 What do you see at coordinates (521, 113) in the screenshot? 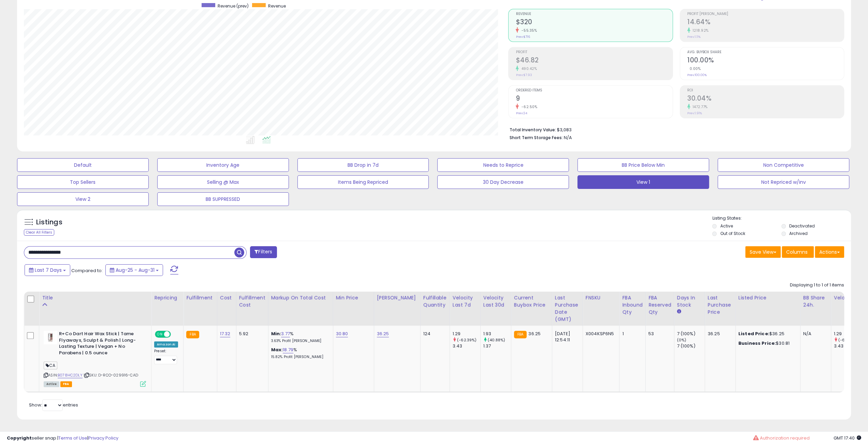
I see `small: Prev: 24` at bounding box center [521, 113].